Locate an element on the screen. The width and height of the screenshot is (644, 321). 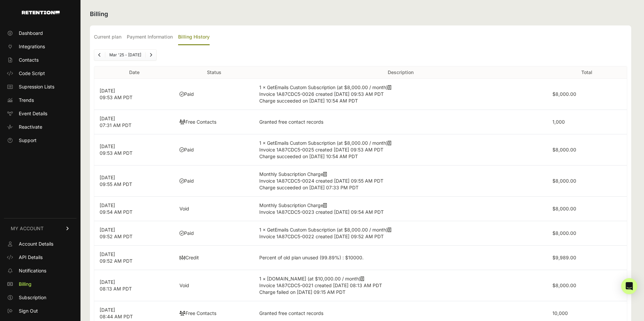
a: Support is located at coordinates (40, 140).